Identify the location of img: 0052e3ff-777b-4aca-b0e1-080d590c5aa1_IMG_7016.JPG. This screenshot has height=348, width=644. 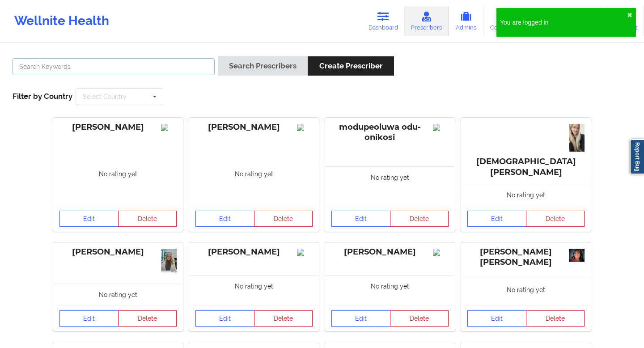
(577, 138).